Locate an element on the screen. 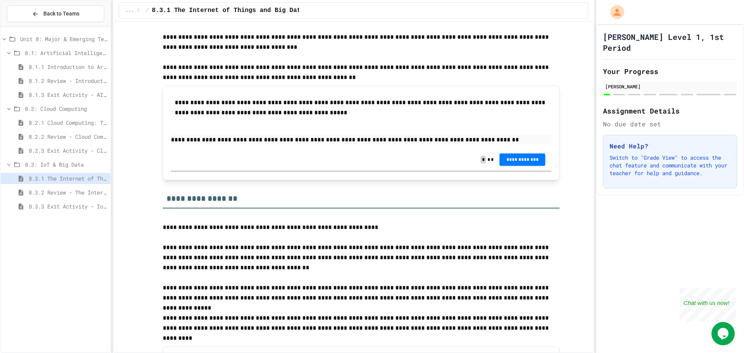 The height and width of the screenshot is (353, 744). div: No due date set is located at coordinates (670, 124).